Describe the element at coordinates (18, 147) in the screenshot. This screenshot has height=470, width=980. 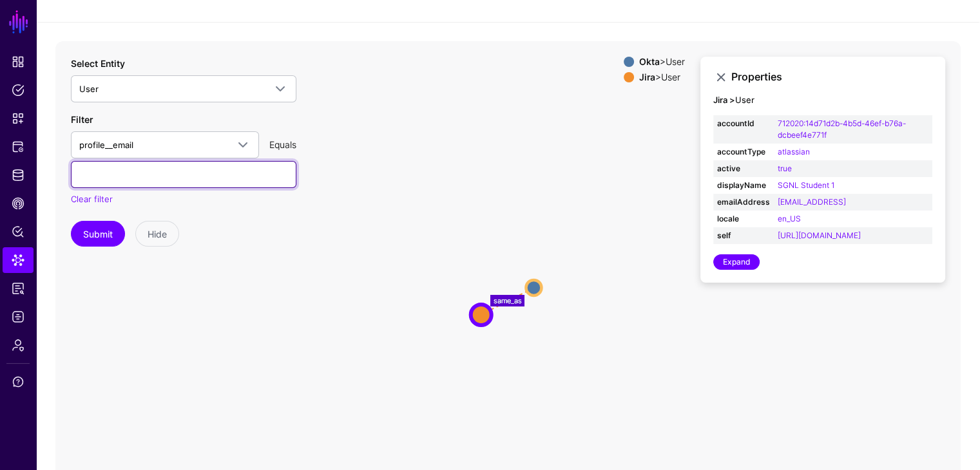
I see `a: Protected Systems` at that location.